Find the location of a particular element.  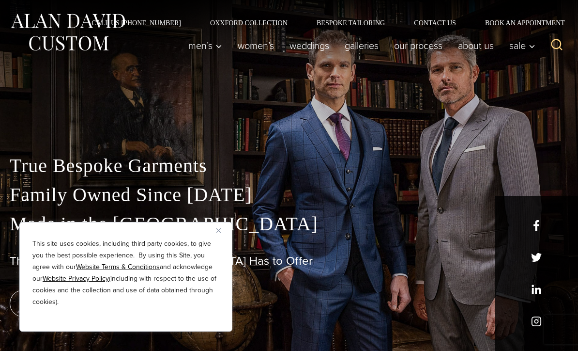

a: Book an Appointment is located at coordinates (520, 23).